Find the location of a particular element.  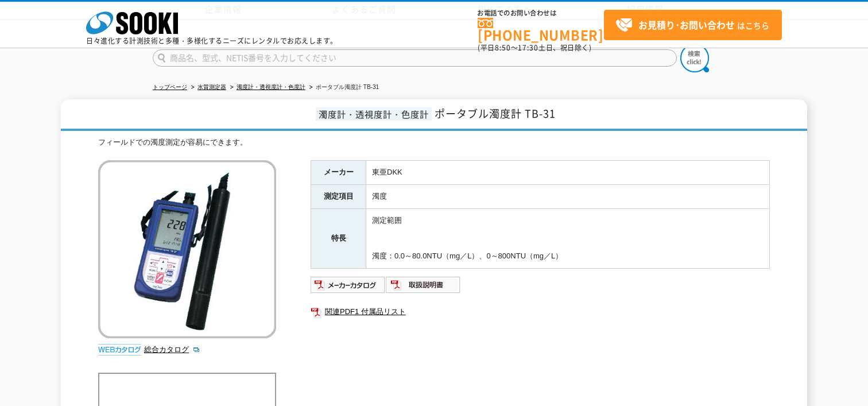

div: フィールドでの濁度測定が容易にできます。 is located at coordinates (434, 143).